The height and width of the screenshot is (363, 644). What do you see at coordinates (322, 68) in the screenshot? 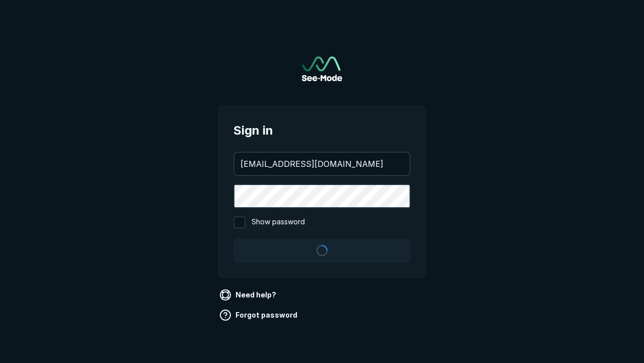
I see `img: See-Mode Logo` at bounding box center [322, 68].